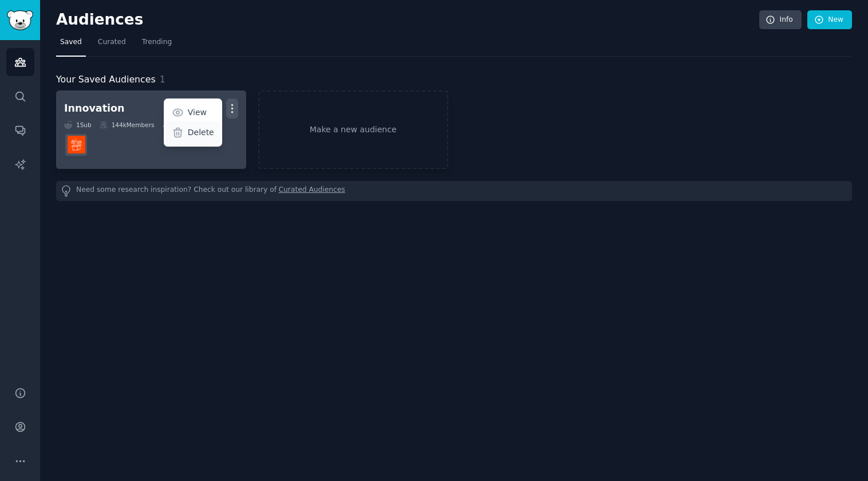 Image resolution: width=868 pixels, height=481 pixels. Describe the element at coordinates (112, 45) in the screenshot. I see `a: Curated` at that location.